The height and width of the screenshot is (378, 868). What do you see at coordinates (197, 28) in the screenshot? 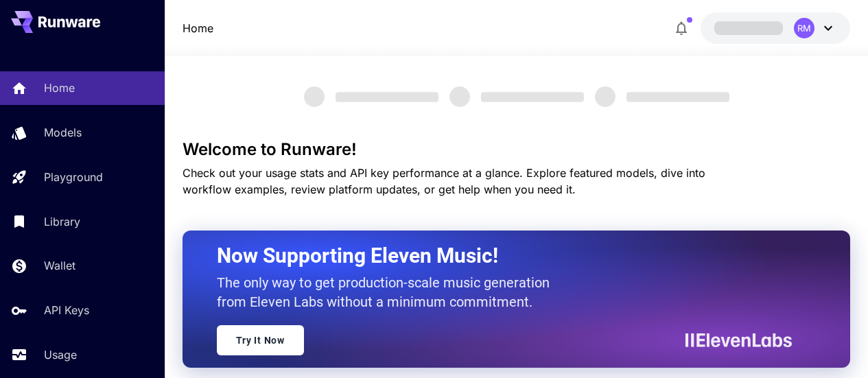
I see `nav: breadcrumb` at bounding box center [197, 28].